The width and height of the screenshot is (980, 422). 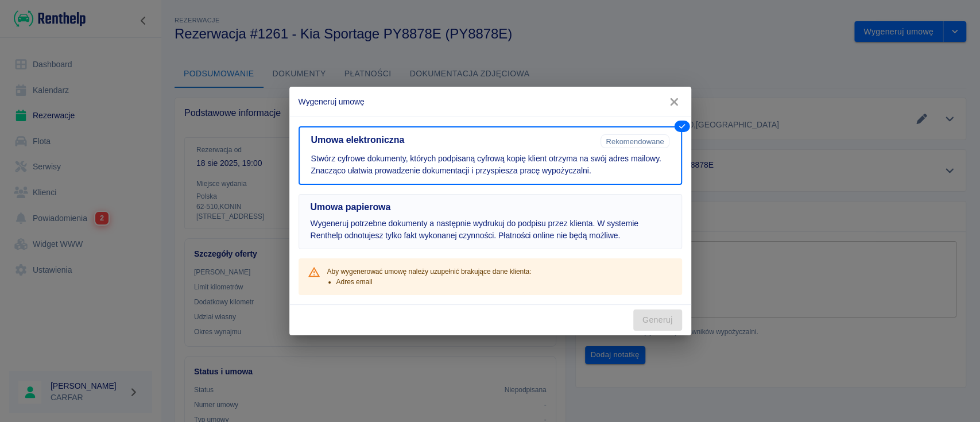 What do you see at coordinates (453, 140) in the screenshot?
I see `h5: Umowa elektroniczna` at bounding box center [453, 140].